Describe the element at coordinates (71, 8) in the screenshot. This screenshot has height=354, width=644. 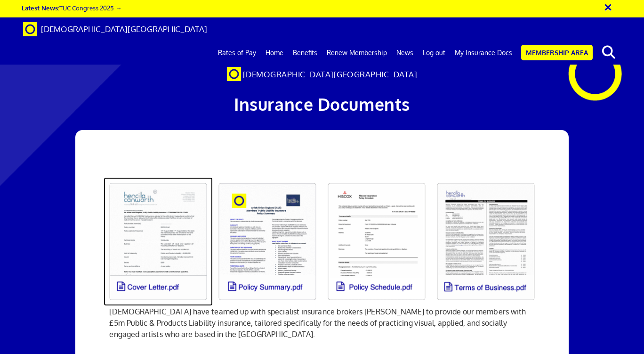
I see `a: Latest News:TUC Congress 2025 →` at that location.